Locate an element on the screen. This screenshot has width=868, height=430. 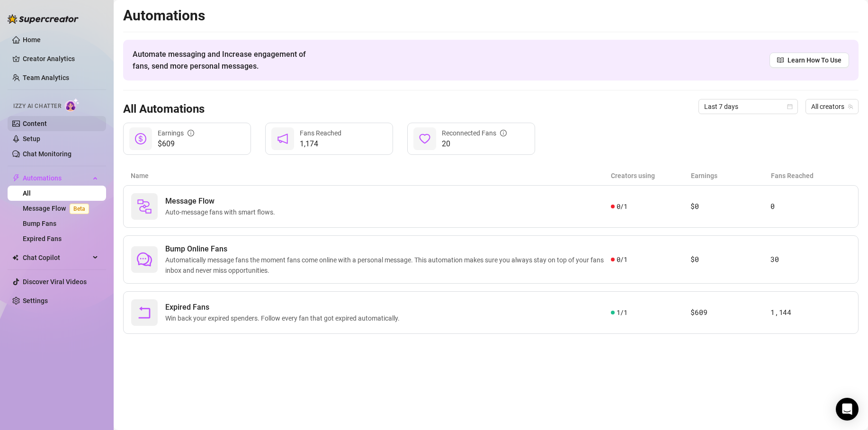
div: Reconnected Fans is located at coordinates (474, 133).